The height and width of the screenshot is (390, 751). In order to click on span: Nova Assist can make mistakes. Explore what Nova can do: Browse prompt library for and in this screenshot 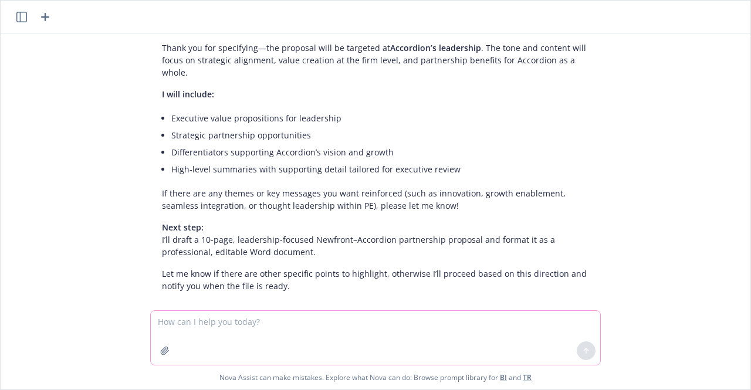, I will do `click(376, 377)`.